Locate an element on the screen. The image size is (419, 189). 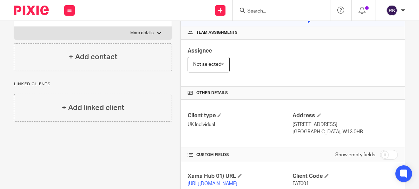
span: Other details is located at coordinates (212, 93).